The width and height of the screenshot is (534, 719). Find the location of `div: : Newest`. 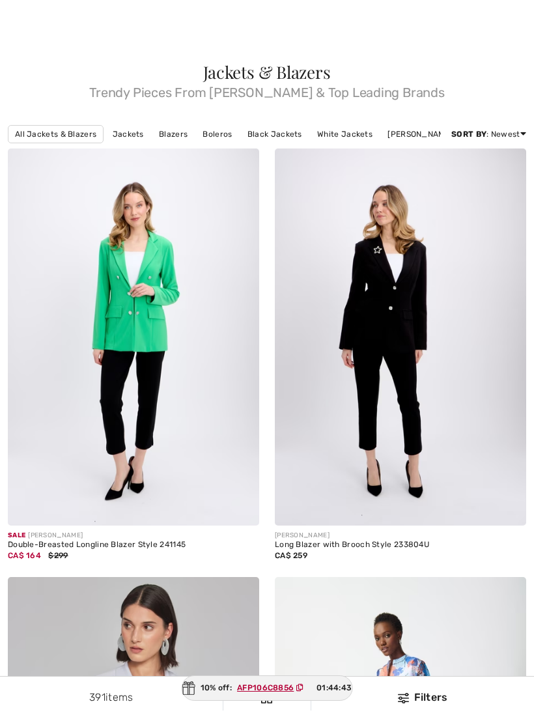

div: : Newest is located at coordinates (488, 134).